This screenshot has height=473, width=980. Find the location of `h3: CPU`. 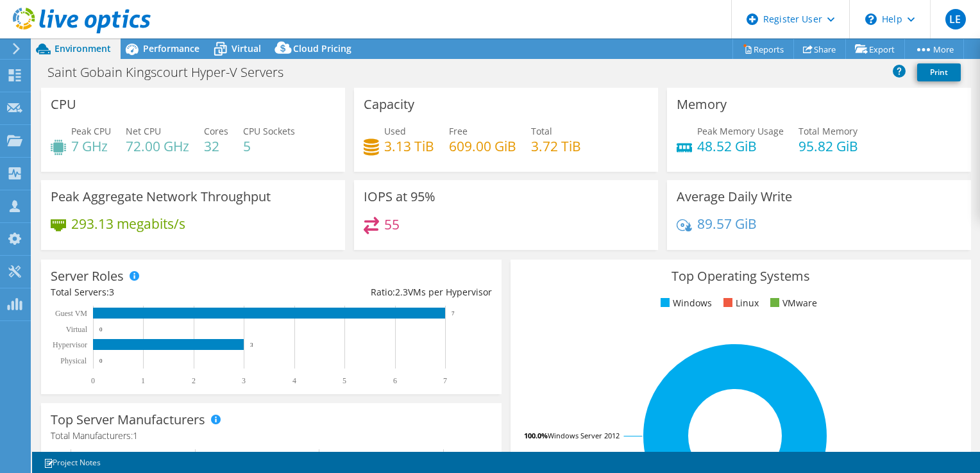

h3: CPU is located at coordinates (63, 105).